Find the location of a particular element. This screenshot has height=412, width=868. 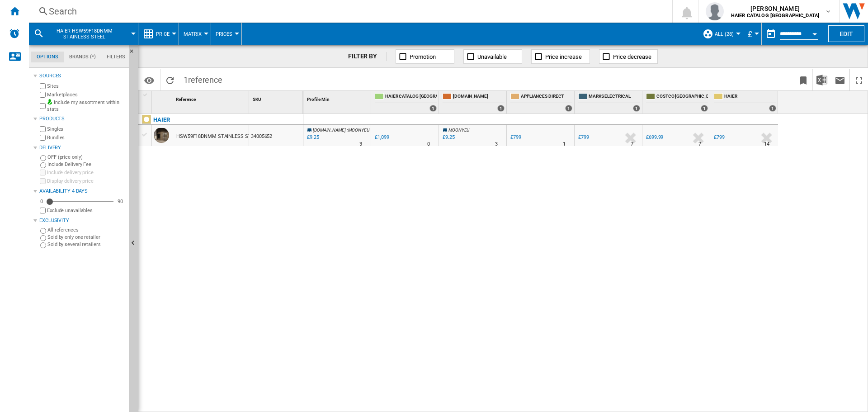

button: Price is located at coordinates (165, 34).